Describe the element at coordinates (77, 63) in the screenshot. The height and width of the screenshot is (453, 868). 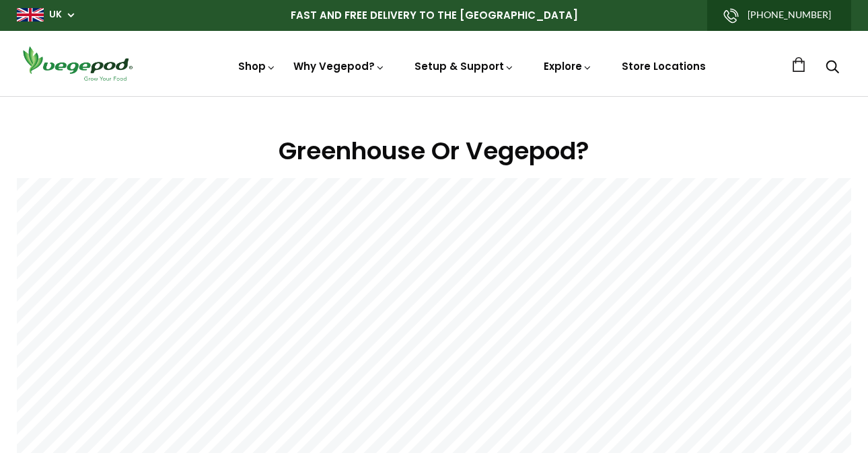
I see `img: Vegepod` at that location.